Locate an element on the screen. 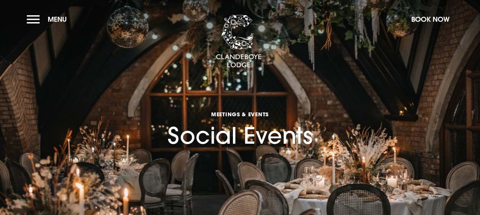  button: Menu is located at coordinates (48, 19).